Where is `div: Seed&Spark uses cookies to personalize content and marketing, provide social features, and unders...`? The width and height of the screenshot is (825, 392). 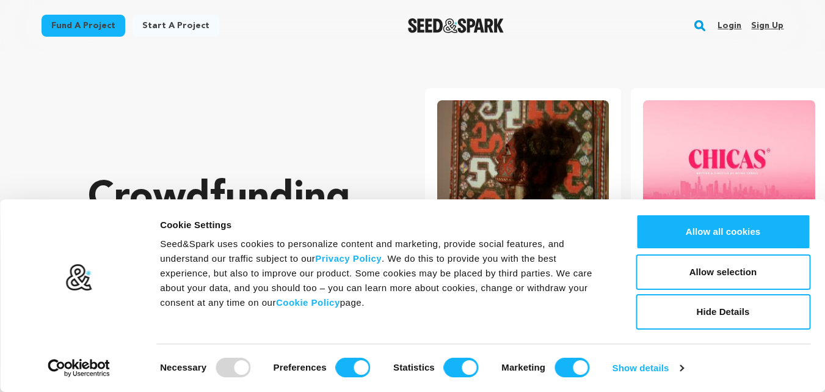 div: Seed&Spark uses cookies to personalize content and marketing, provide social features, and unders... is located at coordinates (384, 273).